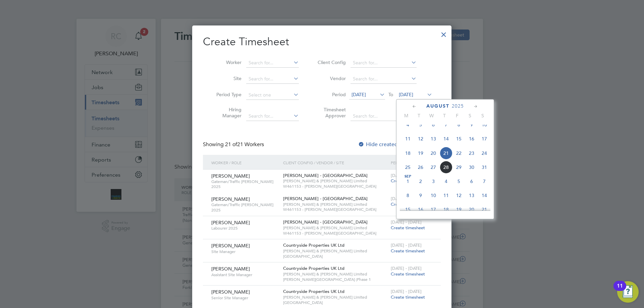 The width and height of the screenshot is (644, 308). What do you see at coordinates (330, 78) in the screenshot?
I see `label: Vendor` at bounding box center [330, 78].